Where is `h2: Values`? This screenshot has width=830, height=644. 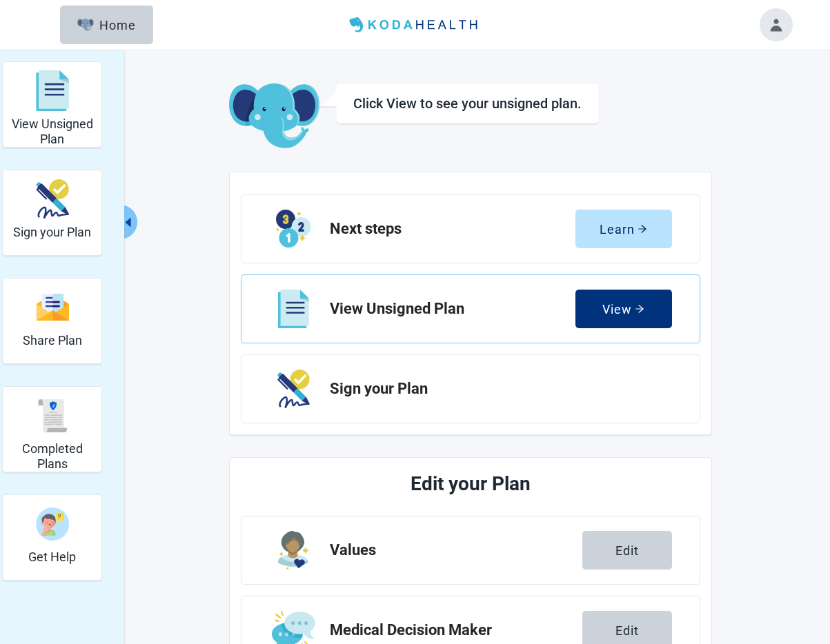 h2: Values is located at coordinates (456, 550).